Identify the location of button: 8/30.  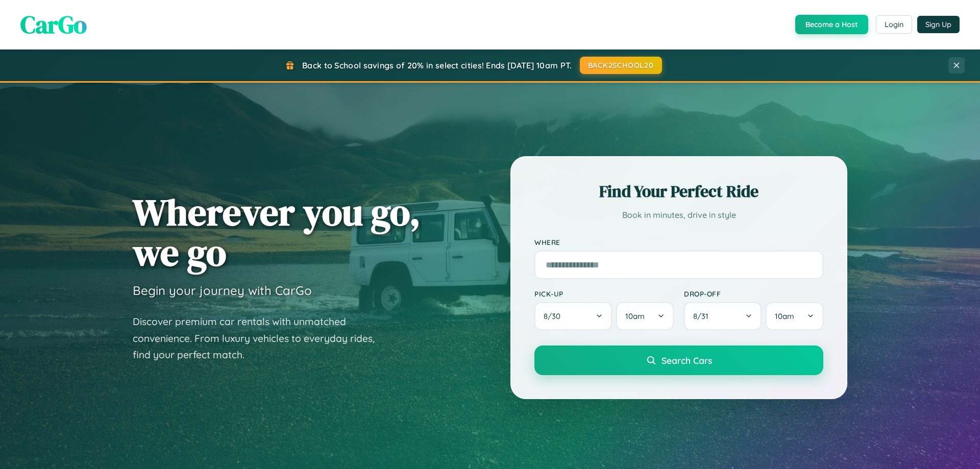
(573, 316).